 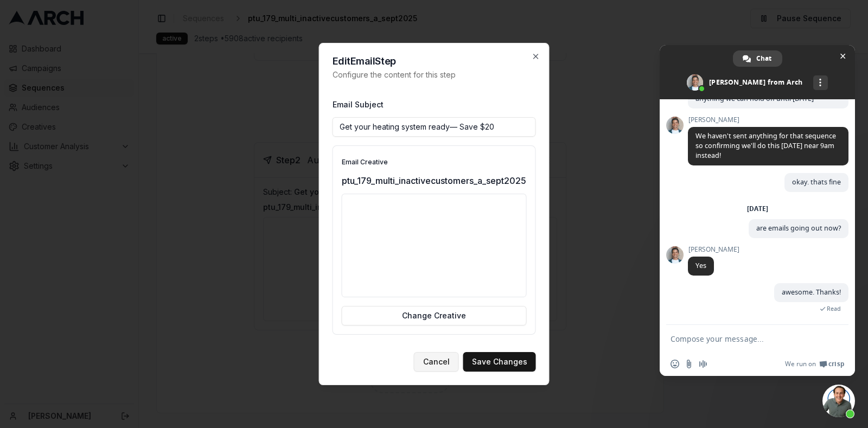 What do you see at coordinates (436, 362) in the screenshot?
I see `button: Cancel` at bounding box center [436, 362].